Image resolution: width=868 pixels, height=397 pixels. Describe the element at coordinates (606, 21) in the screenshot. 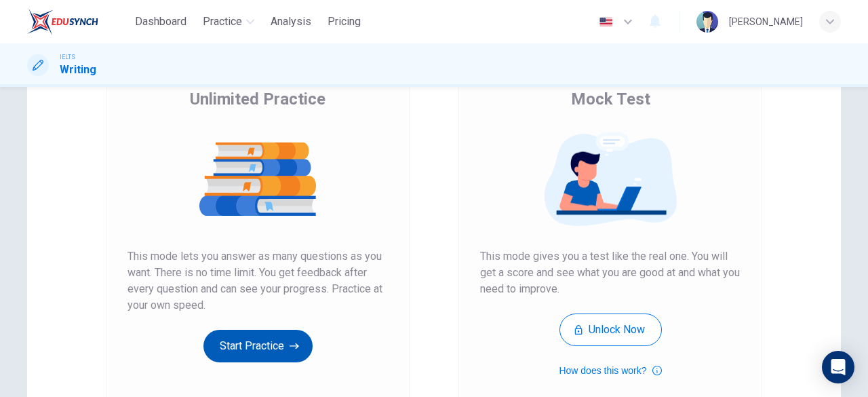

I see `img: en` at that location.